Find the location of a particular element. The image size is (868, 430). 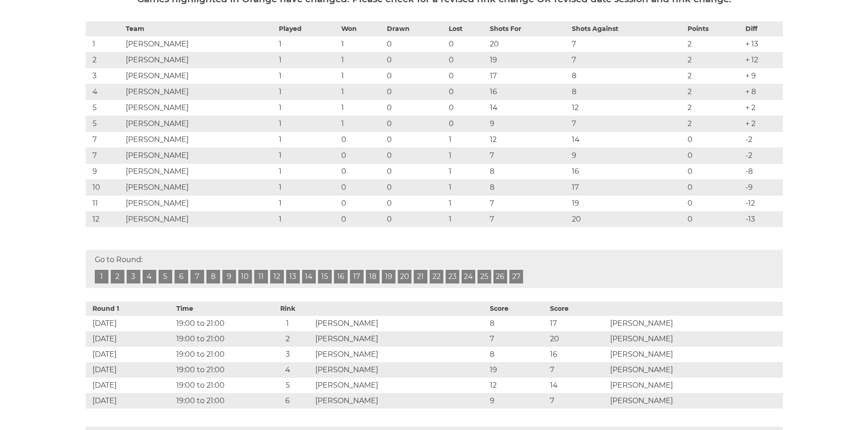

th: Played is located at coordinates (307, 28).